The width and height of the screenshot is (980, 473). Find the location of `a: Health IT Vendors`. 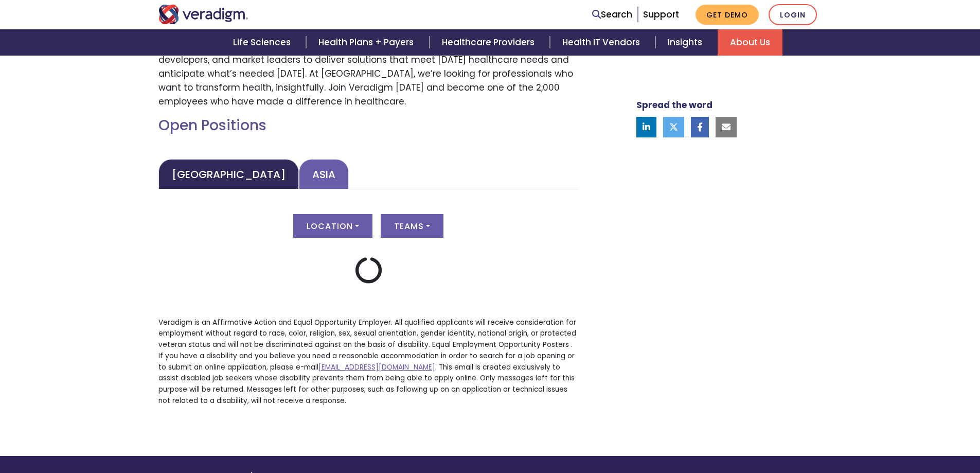

a: Health IT Vendors is located at coordinates (603, 42).